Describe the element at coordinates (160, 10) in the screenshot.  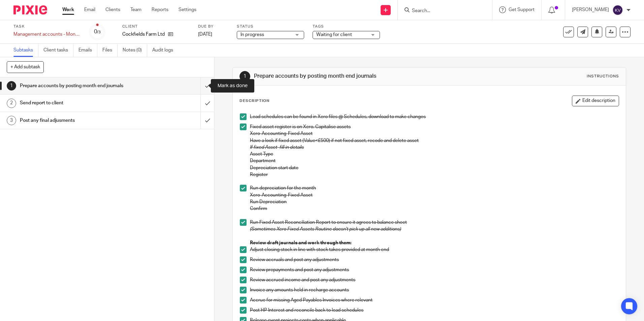
I see `a: Reports` at that location.